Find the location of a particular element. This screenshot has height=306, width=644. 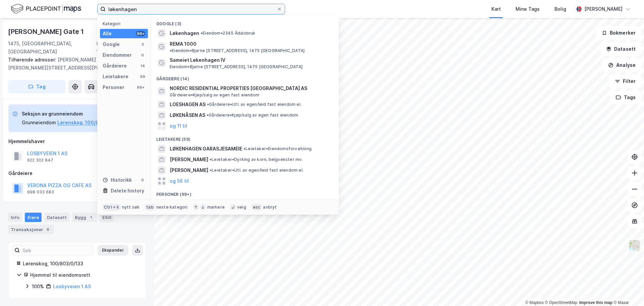

button: og 56 til is located at coordinates (179, 181).